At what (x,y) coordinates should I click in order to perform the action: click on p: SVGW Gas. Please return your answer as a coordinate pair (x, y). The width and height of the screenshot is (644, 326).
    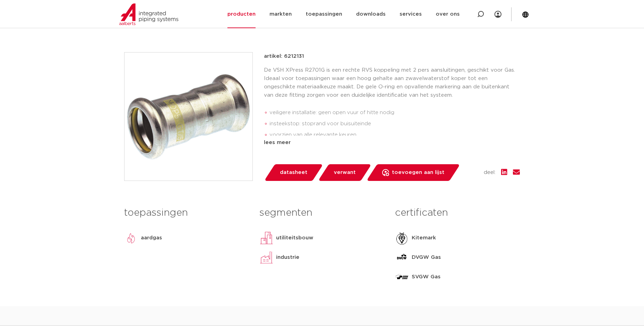
    Looking at the image, I should click on (426, 277).